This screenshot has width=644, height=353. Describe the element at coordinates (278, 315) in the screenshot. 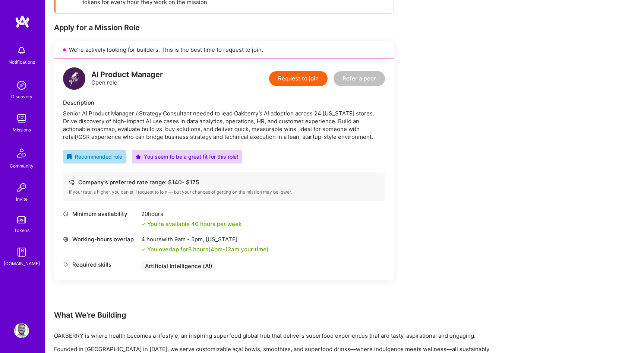

I see `div: What We're Building` at that location.